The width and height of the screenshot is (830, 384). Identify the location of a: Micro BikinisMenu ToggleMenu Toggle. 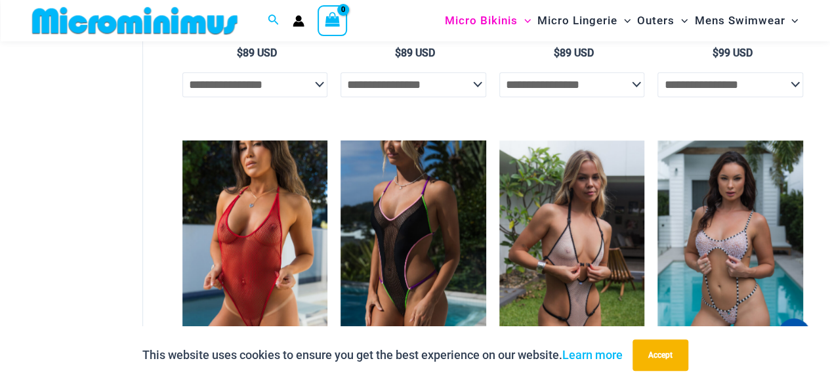
(487, 20).